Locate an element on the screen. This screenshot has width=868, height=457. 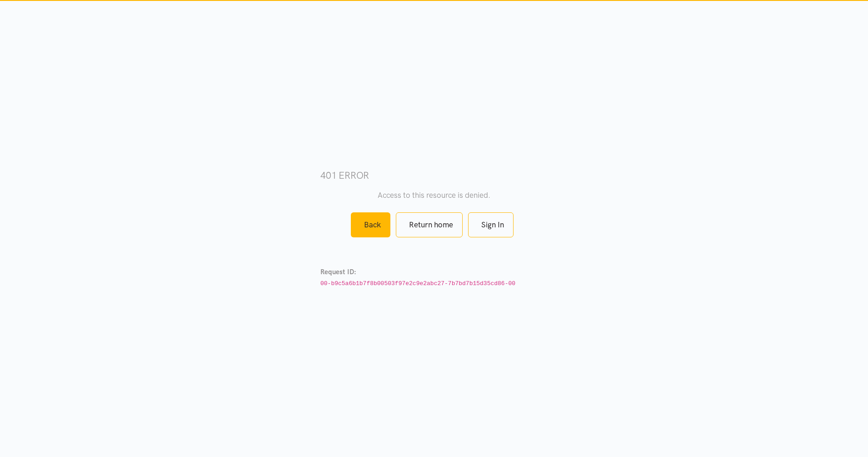
a: Back is located at coordinates (370, 225).